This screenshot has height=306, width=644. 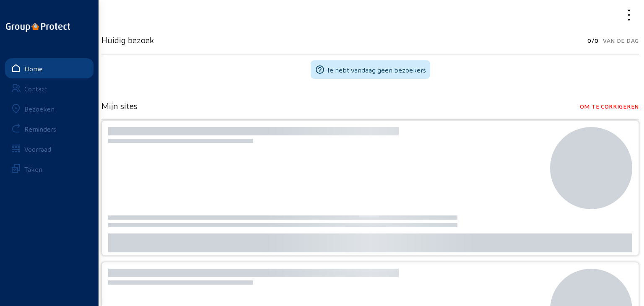 I want to click on a: Bezoeken, so click(x=49, y=109).